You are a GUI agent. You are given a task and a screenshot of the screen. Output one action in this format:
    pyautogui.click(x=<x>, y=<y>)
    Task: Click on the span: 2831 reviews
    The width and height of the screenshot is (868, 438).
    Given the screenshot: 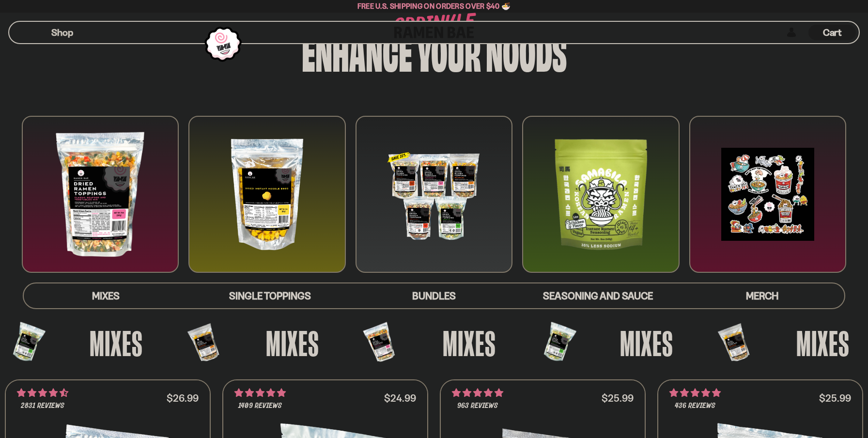 What is the action you would take?
    pyautogui.click(x=43, y=406)
    